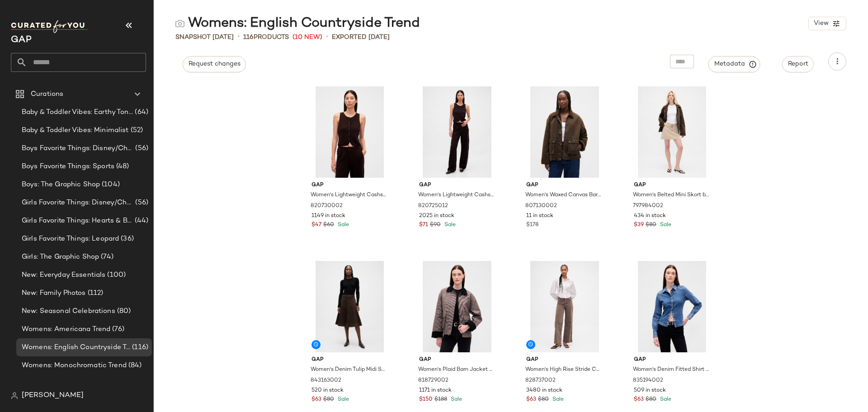 This screenshot has width=868, height=412. I want to click on img: cn60594811.jpg, so click(564, 307).